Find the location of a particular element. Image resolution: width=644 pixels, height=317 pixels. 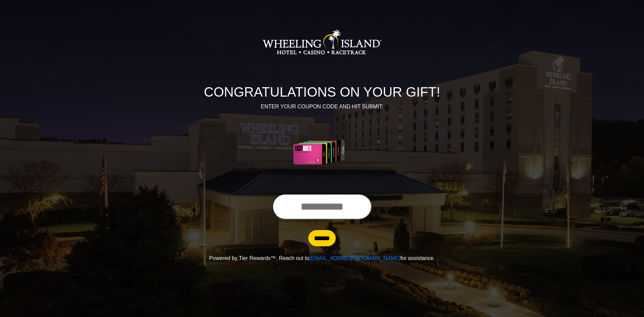

p: ENTER YOUR COUPON CODE AND HIT SUBMIT: is located at coordinates (322, 107).